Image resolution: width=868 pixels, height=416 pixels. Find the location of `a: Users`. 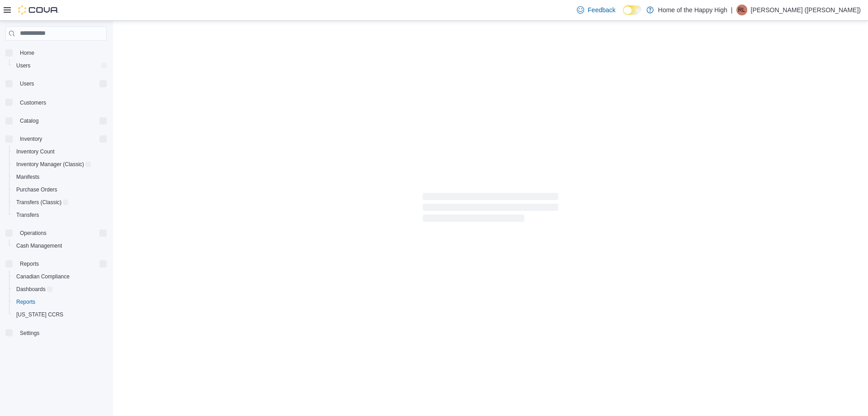

a: Users is located at coordinates (23, 65).